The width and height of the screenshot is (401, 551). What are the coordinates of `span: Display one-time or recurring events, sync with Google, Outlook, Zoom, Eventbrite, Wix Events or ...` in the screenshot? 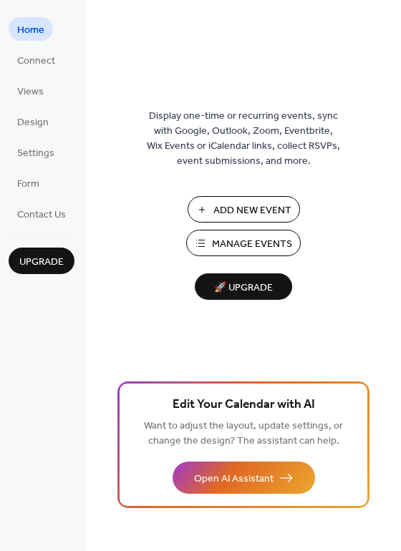 It's located at (243, 139).